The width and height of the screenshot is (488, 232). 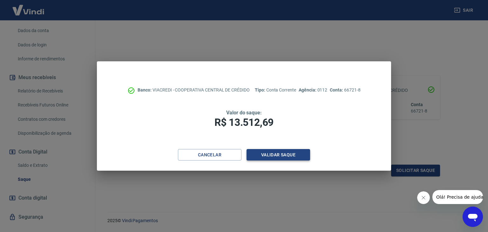 I want to click on p: VIACREDI - COOPERATIVA CENTRAL DE CRÉDIDO, so click(x=193, y=90).